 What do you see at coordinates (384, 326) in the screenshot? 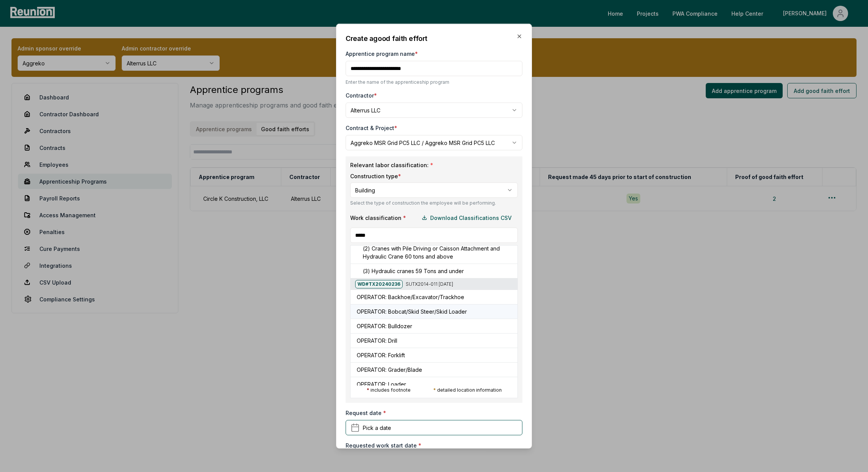
I see `h5: OPERATOR: Bulldozer` at bounding box center [384, 326].